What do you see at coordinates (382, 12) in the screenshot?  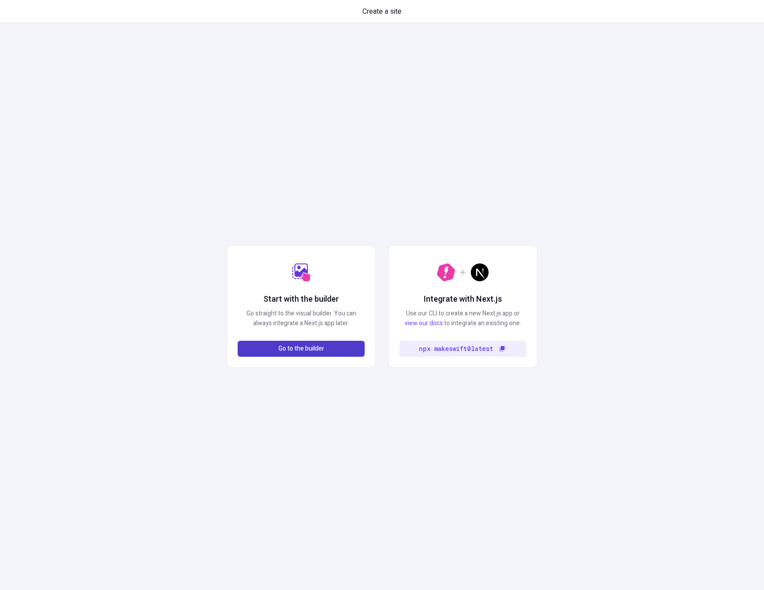 I see `span: Create a site` at bounding box center [382, 12].